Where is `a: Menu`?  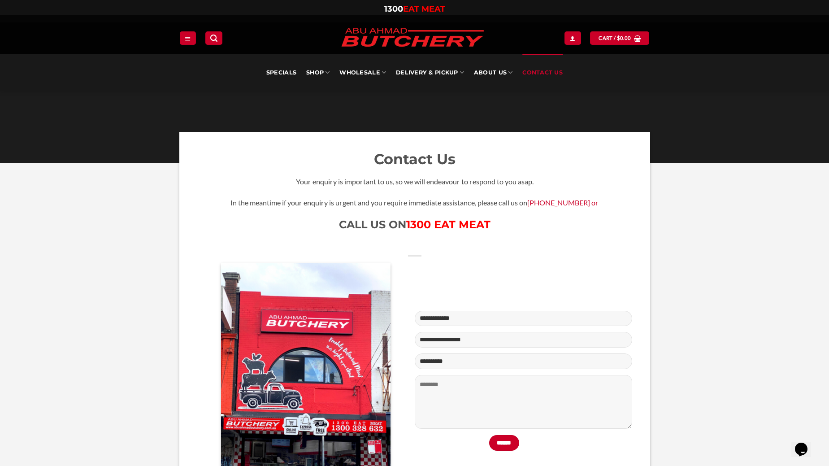
a: Menu is located at coordinates (188, 38).